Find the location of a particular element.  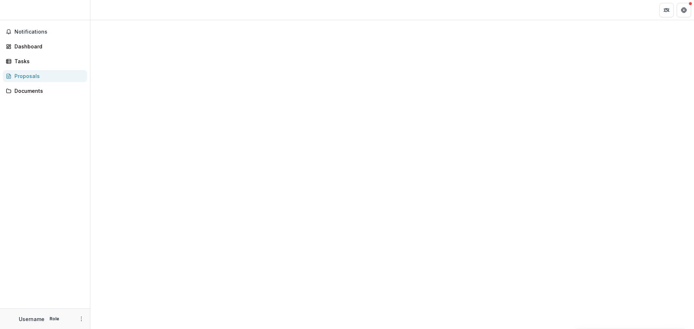

div: Documents is located at coordinates (48, 91).